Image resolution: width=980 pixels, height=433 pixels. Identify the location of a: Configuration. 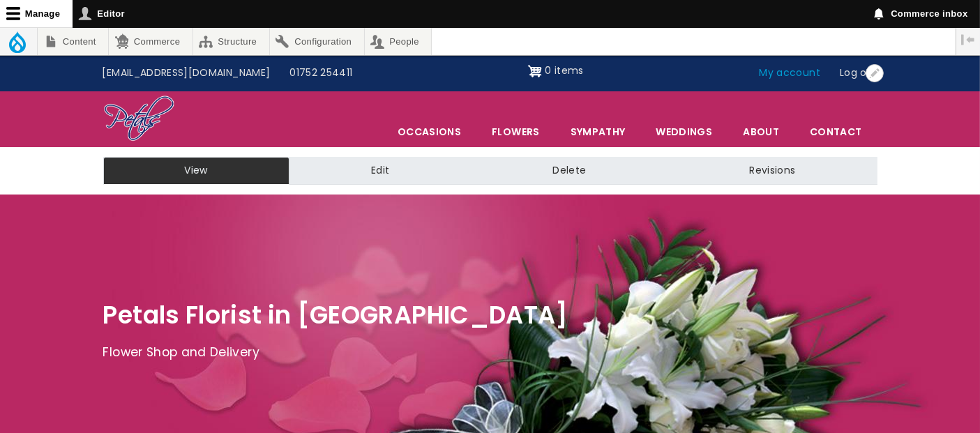
(316, 41).